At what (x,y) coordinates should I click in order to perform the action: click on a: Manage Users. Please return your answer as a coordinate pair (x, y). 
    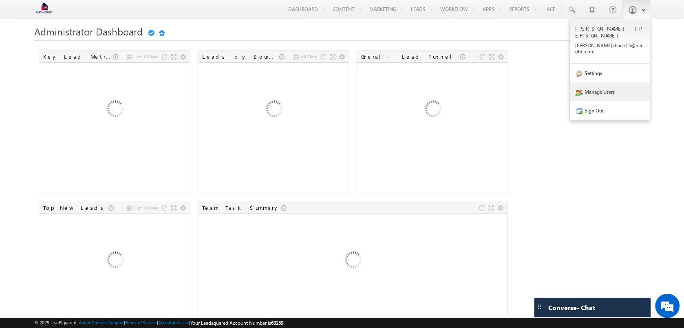
    Looking at the image, I should click on (610, 92).